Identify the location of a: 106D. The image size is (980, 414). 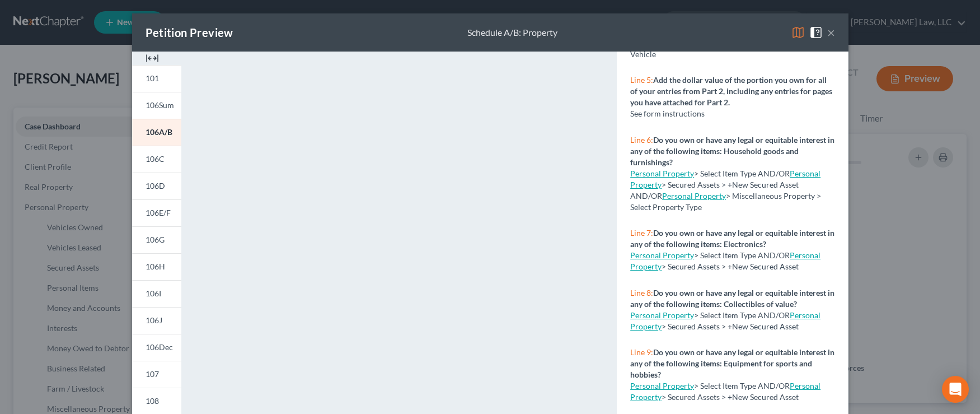
(156, 186).